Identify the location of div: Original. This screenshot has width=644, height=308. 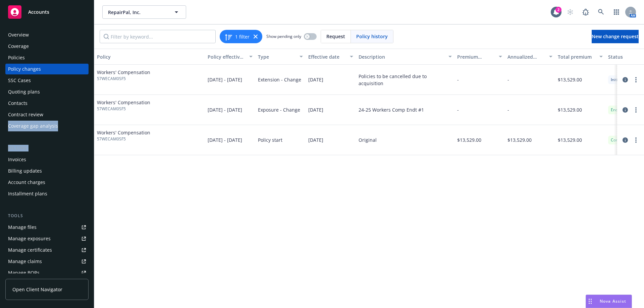
(368, 140).